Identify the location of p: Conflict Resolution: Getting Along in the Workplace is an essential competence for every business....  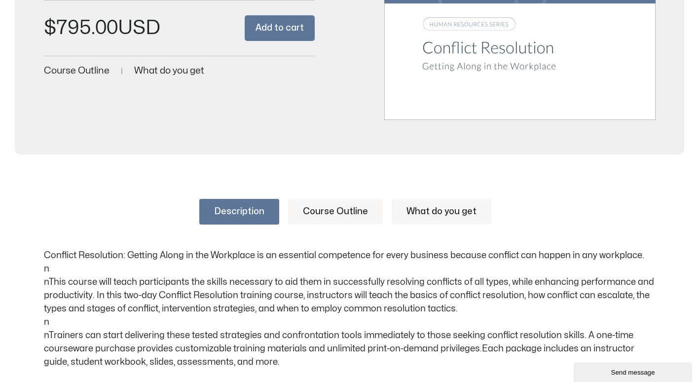
(350, 308).